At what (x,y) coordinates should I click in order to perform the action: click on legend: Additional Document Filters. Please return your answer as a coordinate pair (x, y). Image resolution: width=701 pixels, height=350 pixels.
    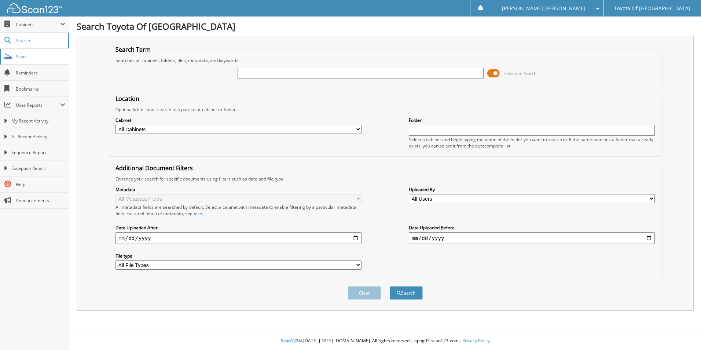
    Looking at the image, I should click on (154, 168).